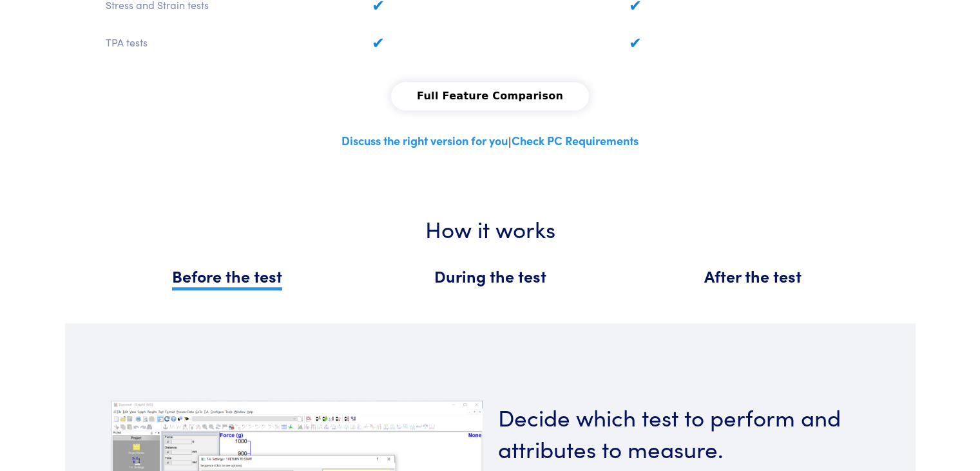 The image size is (980, 471). What do you see at coordinates (226, 277) in the screenshot?
I see `span: Before the test` at bounding box center [226, 277].